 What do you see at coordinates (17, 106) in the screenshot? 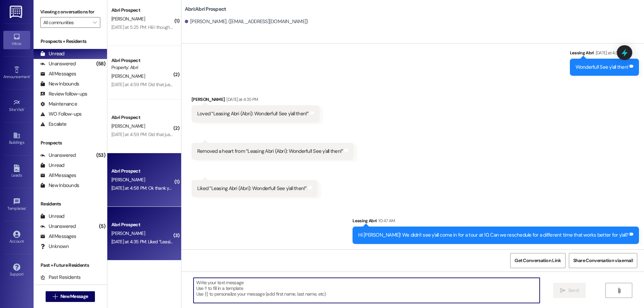
I see `a: Site Visit •` at bounding box center [17, 106].